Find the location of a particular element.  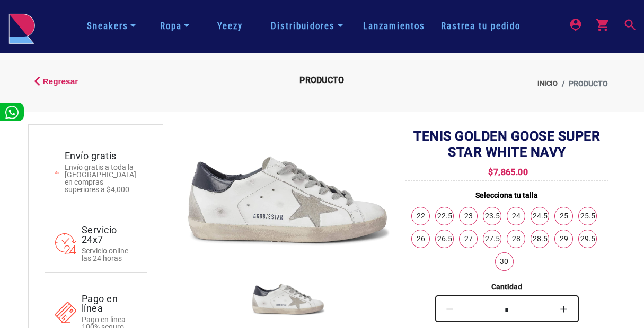

mat-icon: search is located at coordinates (629, 24).